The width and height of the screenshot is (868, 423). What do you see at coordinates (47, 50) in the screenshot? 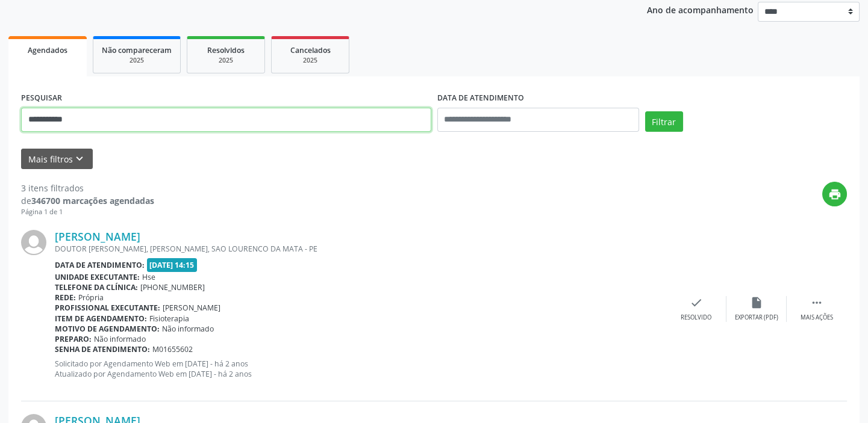
I see `span: Agendados` at bounding box center [47, 50].